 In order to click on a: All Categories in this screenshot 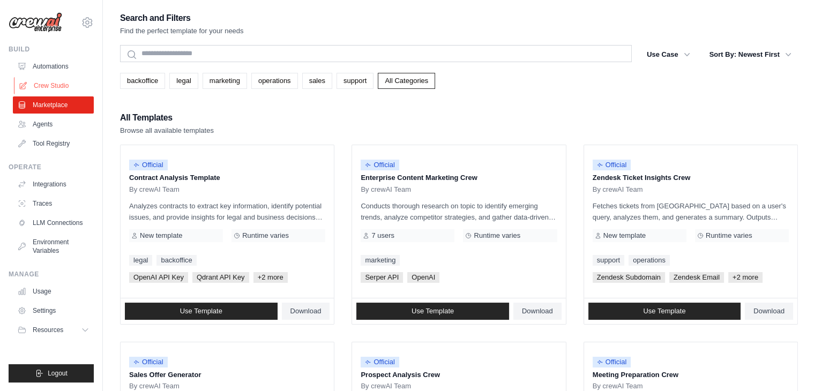, I will do `click(406, 81)`.